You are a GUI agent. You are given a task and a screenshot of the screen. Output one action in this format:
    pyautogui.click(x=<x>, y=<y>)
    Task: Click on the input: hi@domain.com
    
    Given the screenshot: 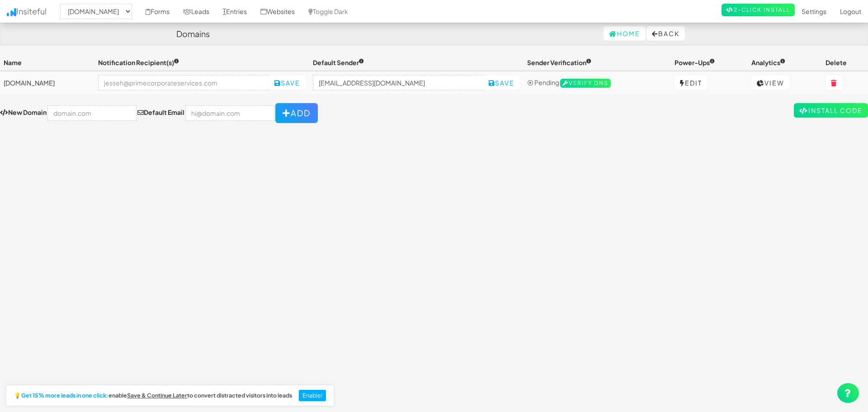 What is the action you would take?
    pyautogui.click(x=230, y=113)
    